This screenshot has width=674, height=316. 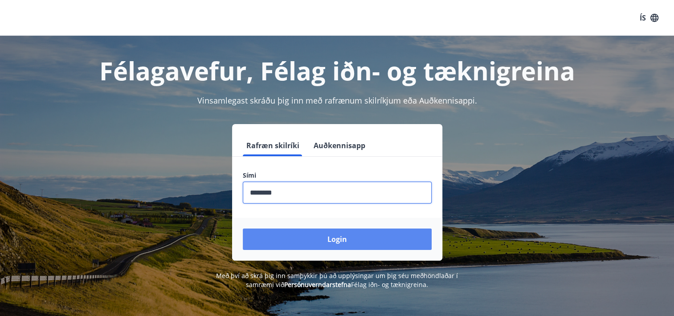 What do you see at coordinates (650, 18) in the screenshot?
I see `button: ÍS` at bounding box center [650, 18].